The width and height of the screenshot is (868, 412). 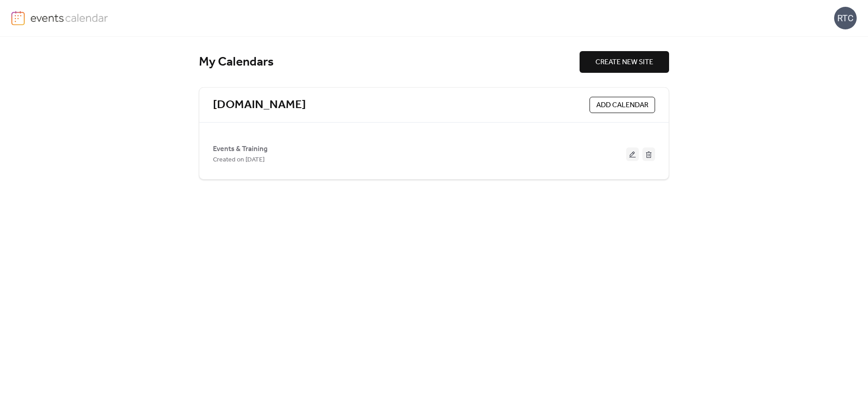 I want to click on div: My Calendars, so click(x=389, y=62).